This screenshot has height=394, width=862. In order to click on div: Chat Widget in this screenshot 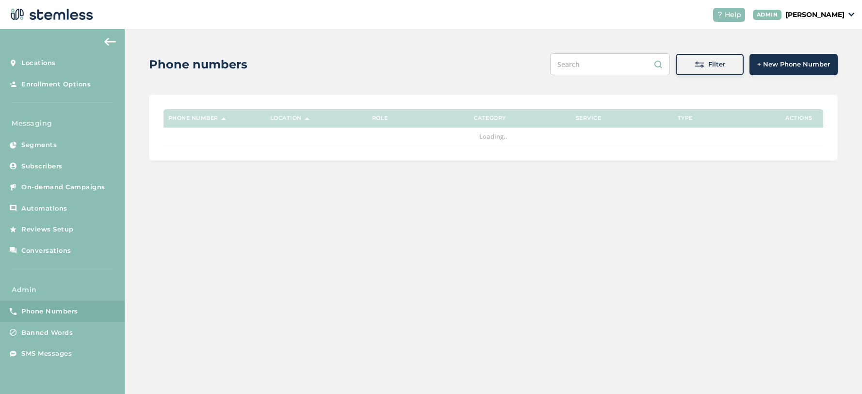, I will do `click(838, 371)`.